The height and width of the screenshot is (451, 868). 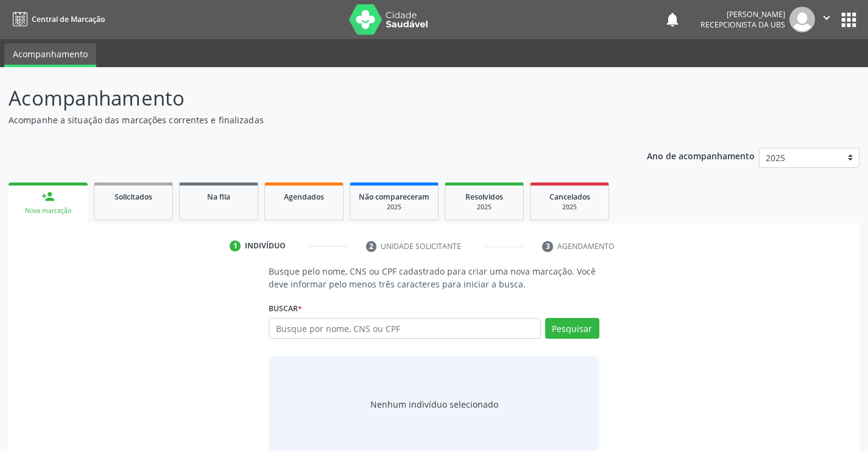 I want to click on div: Nova marcação, so click(x=48, y=211).